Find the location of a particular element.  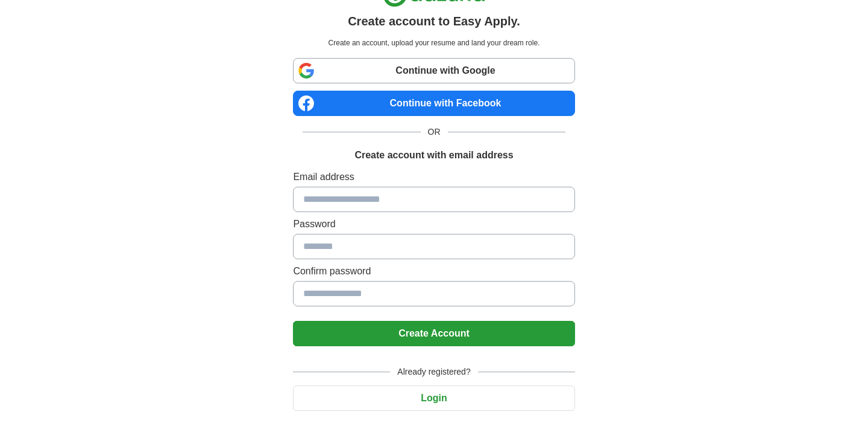

label: Confirm password is located at coordinates (434, 271).